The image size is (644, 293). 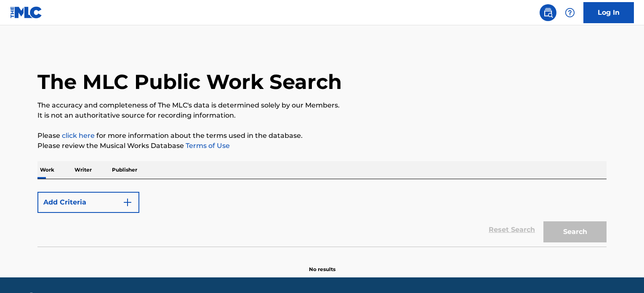 What do you see at coordinates (548, 13) in the screenshot?
I see `img: search` at bounding box center [548, 13].